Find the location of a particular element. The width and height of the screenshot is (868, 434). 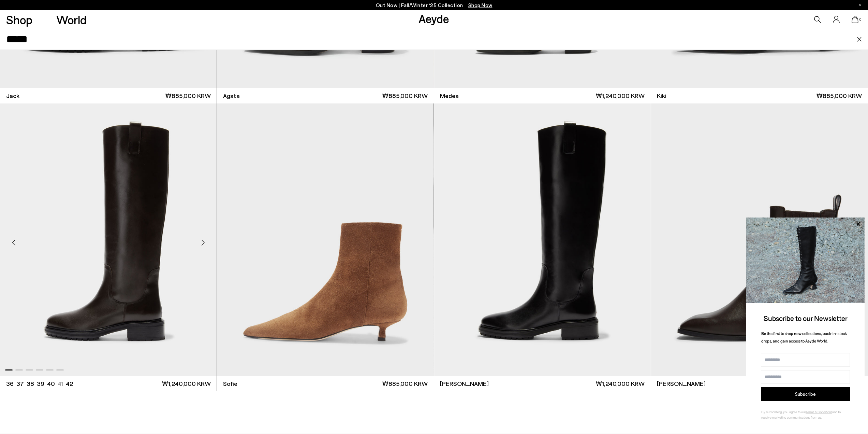

div: Previous slide is located at coordinates (14, 242).